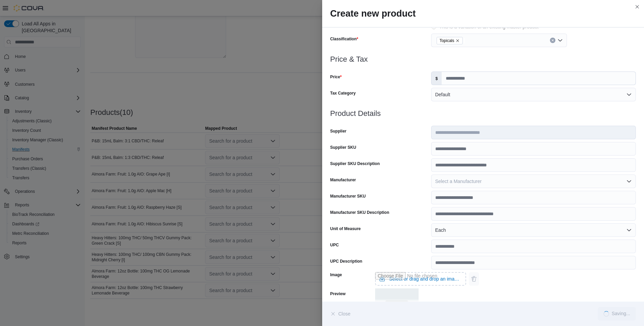 This screenshot has height=326, width=644. Describe the element at coordinates (343, 180) in the screenshot. I see `label: Manufacturer` at that location.